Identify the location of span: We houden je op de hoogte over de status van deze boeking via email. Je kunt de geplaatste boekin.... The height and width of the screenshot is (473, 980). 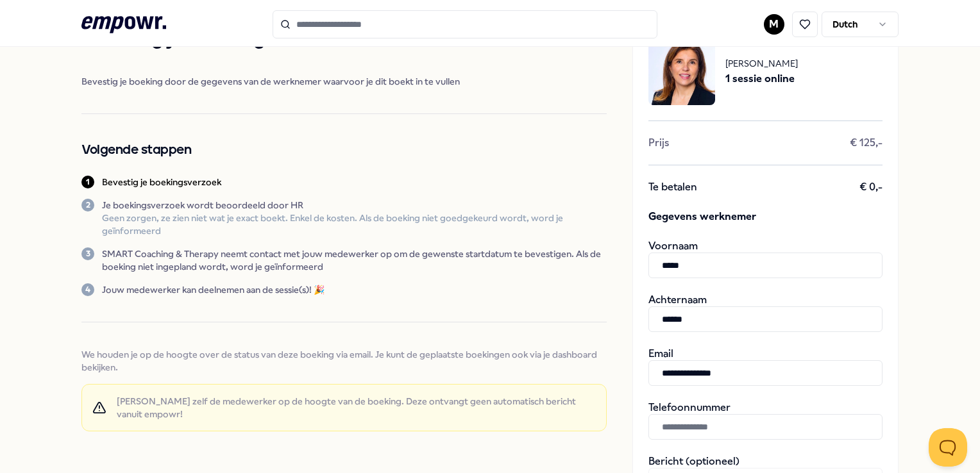
(344, 361).